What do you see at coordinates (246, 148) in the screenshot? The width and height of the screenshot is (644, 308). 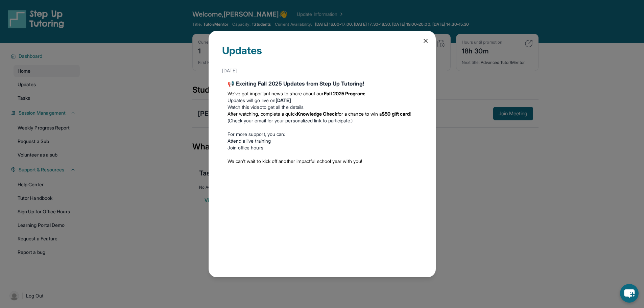 I see `a: Join office hours` at bounding box center [246, 148].